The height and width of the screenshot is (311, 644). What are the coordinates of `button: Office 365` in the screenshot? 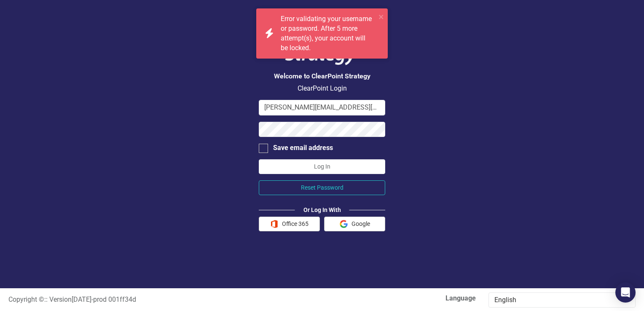 It's located at (289, 224).